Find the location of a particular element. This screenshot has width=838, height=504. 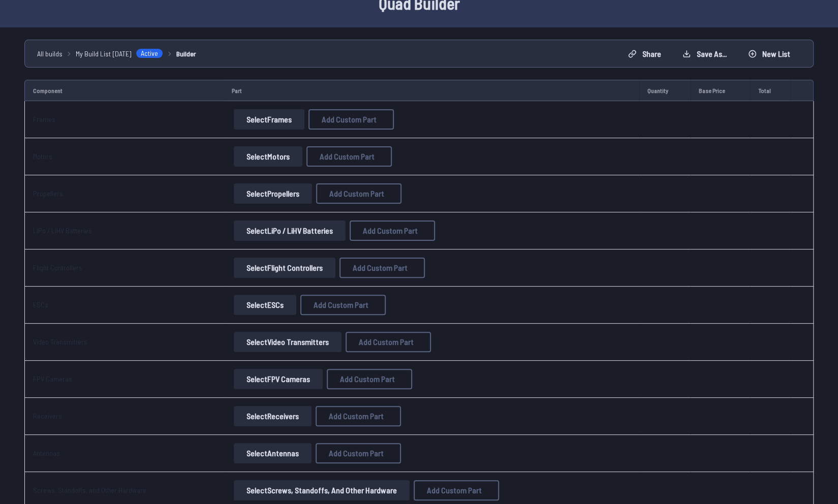

td: Part is located at coordinates (431, 91).